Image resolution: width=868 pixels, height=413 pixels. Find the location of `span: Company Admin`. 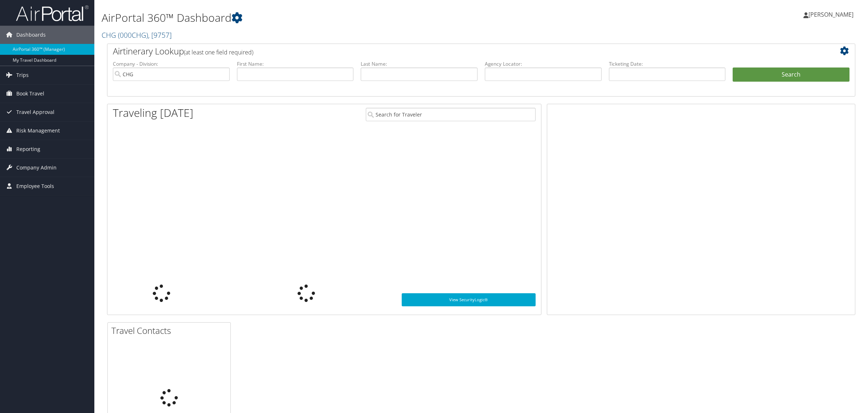

span: Company Admin is located at coordinates (36, 168).